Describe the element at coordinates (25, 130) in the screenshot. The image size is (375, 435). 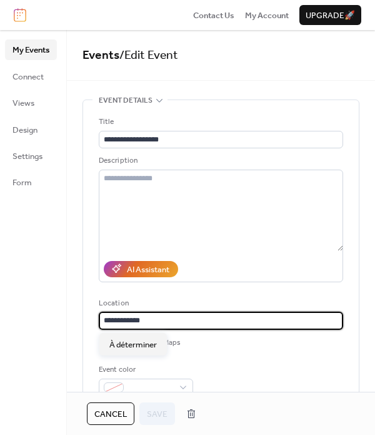
I see `span: Design` at that location.